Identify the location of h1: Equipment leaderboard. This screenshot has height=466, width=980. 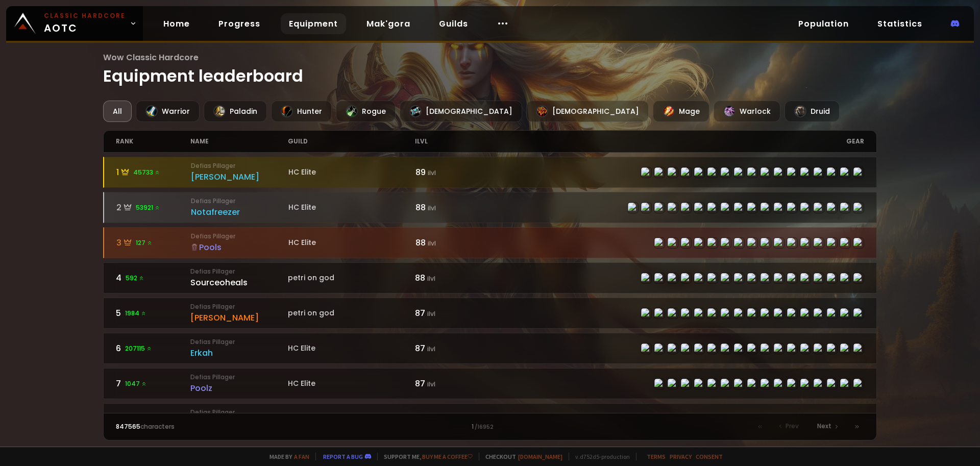
(490, 69).